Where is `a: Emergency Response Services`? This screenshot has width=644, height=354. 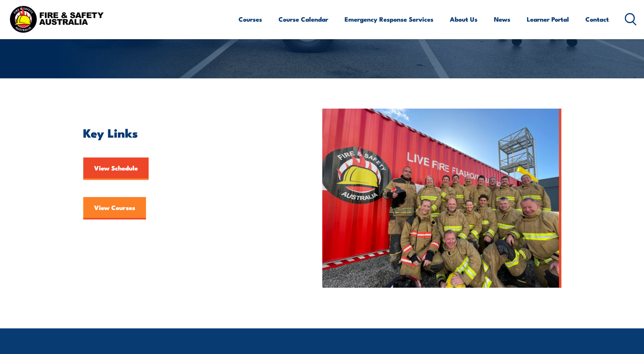
a: Emergency Response Services is located at coordinates (389, 19).